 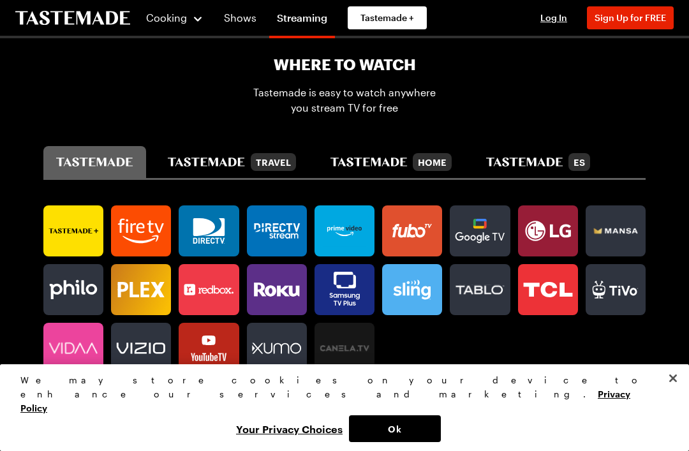 What do you see at coordinates (387, 18) in the screenshot?
I see `a: Tastemade +` at bounding box center [387, 18].